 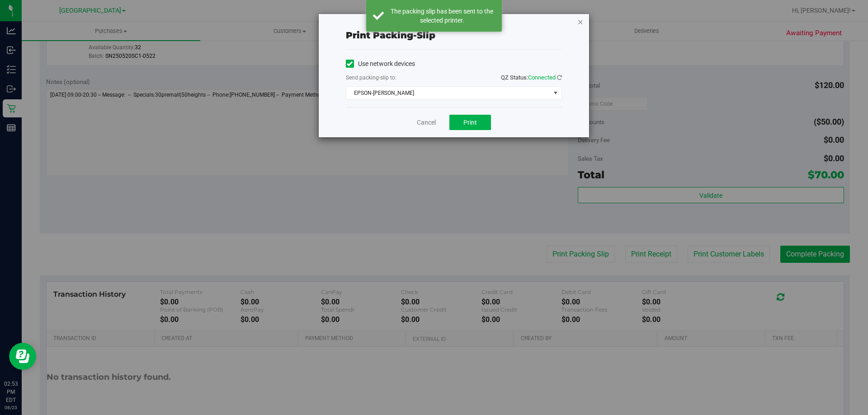 I want to click on span: Print, so click(x=470, y=122).